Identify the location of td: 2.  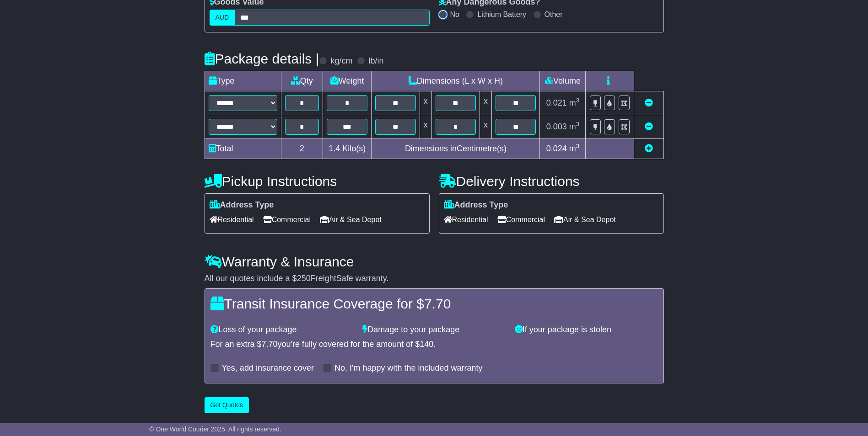
(302, 149).